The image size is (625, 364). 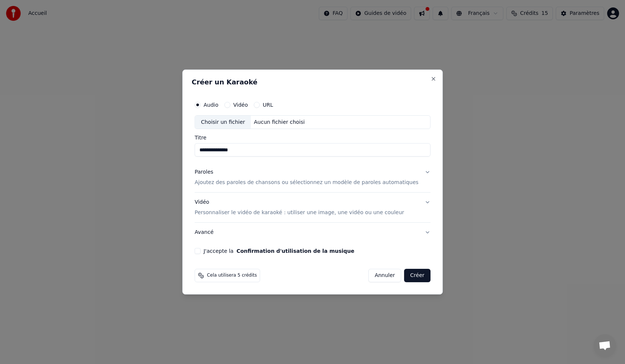 I want to click on button: Avancé, so click(x=312, y=233).